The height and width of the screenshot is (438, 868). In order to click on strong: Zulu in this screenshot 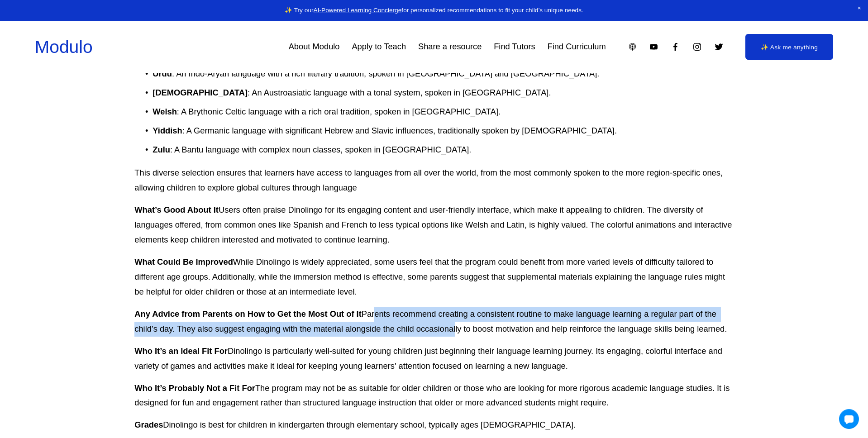, I will do `click(161, 149)`.